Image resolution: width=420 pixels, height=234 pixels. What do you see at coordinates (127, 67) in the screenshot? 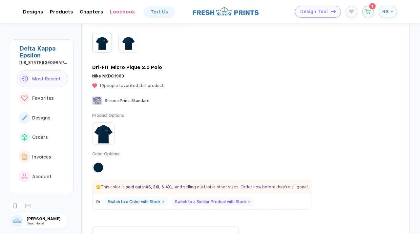
I see `div: Dri-FIT Micro Pique 2.0 Polo` at bounding box center [127, 67].